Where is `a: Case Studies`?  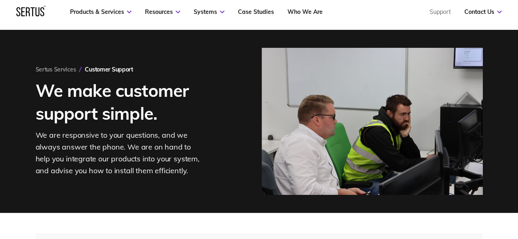
a: Case Studies is located at coordinates (256, 12).